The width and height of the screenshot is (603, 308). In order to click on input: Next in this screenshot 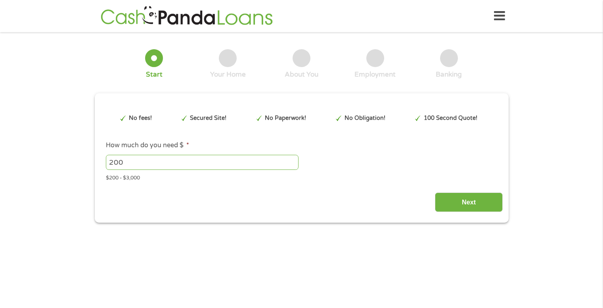, I will do `click(469, 202)`.